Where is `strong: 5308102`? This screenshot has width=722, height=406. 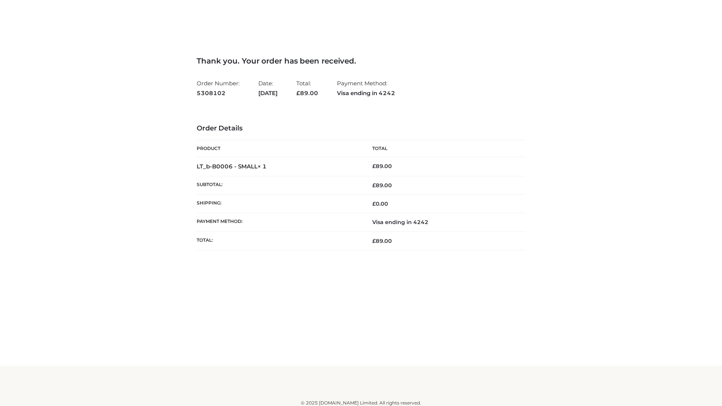 strong: 5308102 is located at coordinates (218, 93).